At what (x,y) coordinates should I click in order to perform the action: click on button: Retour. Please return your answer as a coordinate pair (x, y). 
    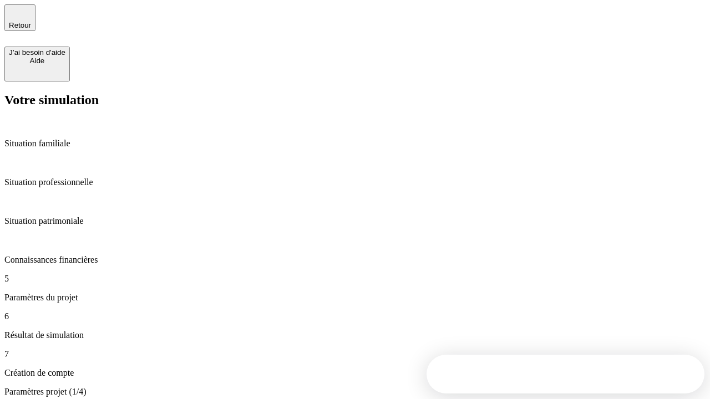
    Looking at the image, I should click on (20, 18).